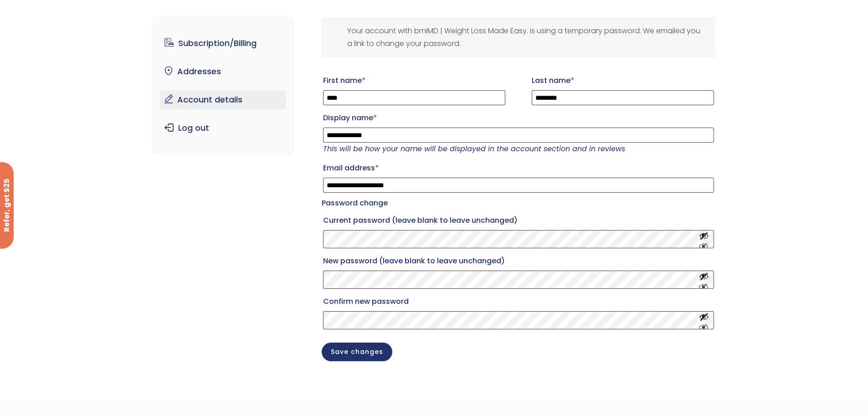 This screenshot has height=415, width=868. I want to click on a: Account details, so click(223, 100).